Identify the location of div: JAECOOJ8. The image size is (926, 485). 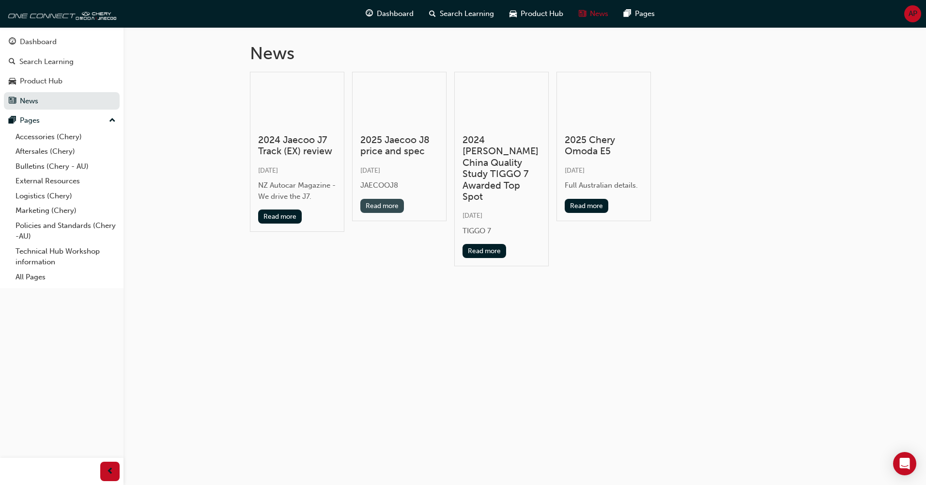
(399, 185).